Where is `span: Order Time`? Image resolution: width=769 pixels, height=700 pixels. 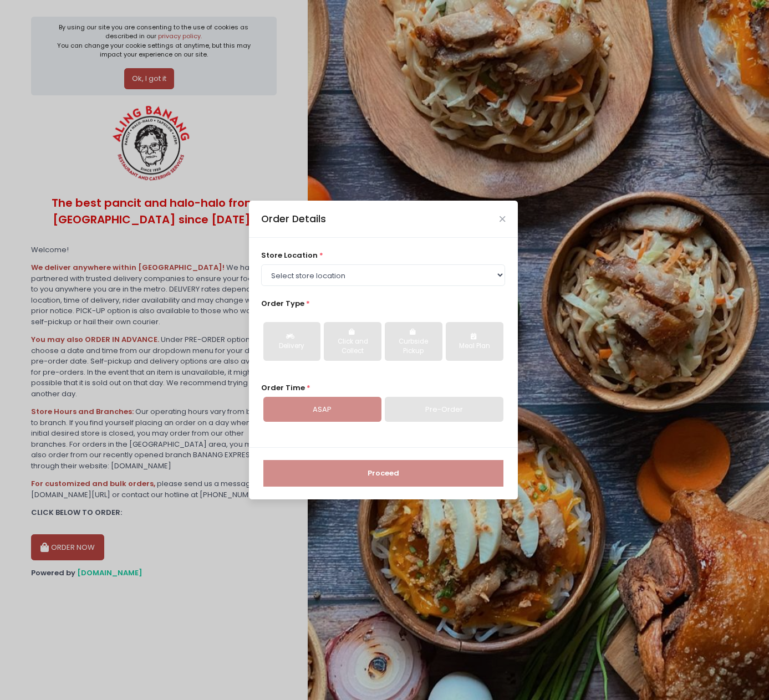 span: Order Time is located at coordinates (283, 388).